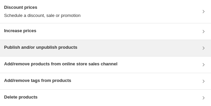  I want to click on p: Schedule a discount, sale or promotion, so click(42, 16).